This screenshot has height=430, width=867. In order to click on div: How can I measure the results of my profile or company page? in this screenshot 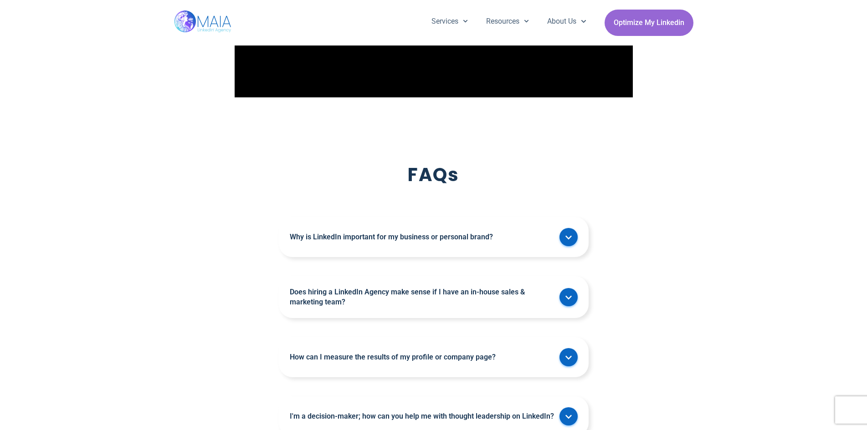, I will do `click(434, 358)`.